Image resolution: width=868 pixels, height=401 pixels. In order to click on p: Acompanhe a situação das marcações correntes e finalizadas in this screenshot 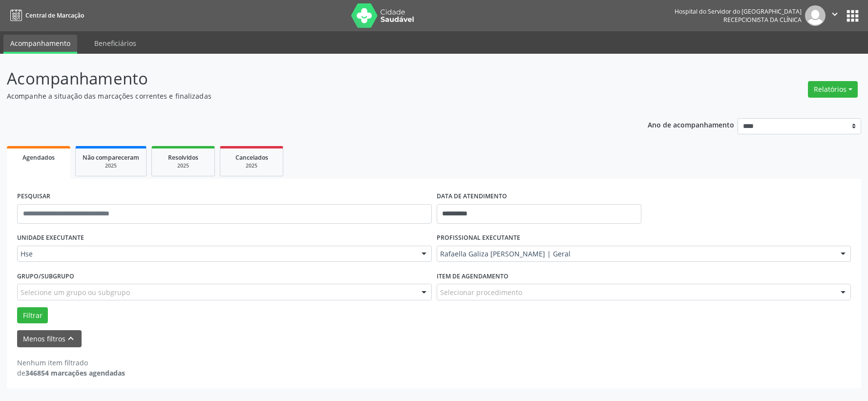, I will do `click(306, 95)`.